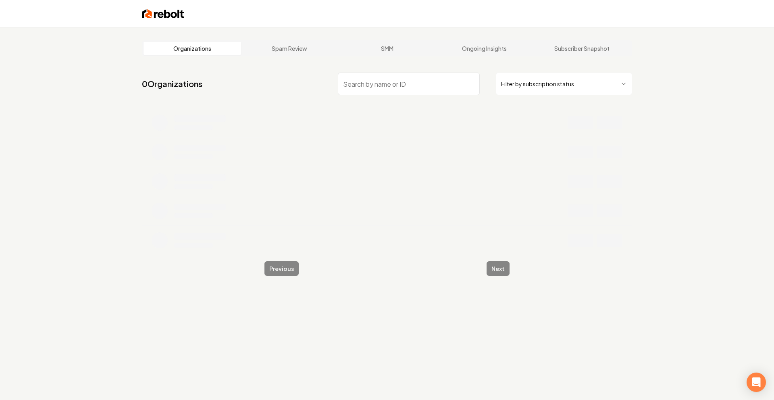  What do you see at coordinates (484, 48) in the screenshot?
I see `a: Ongoing Insights` at bounding box center [484, 48].